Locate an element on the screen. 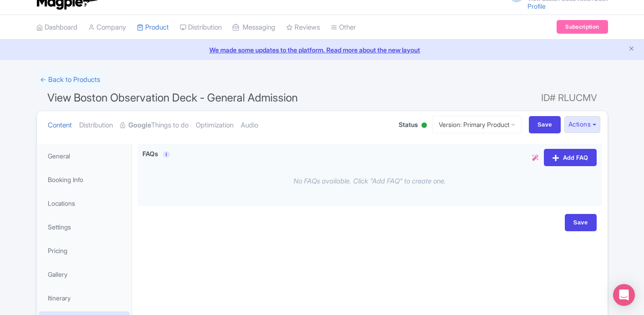  div: No FAQs available. Click "Add FAQ" to create one. is located at coordinates (370, 181).